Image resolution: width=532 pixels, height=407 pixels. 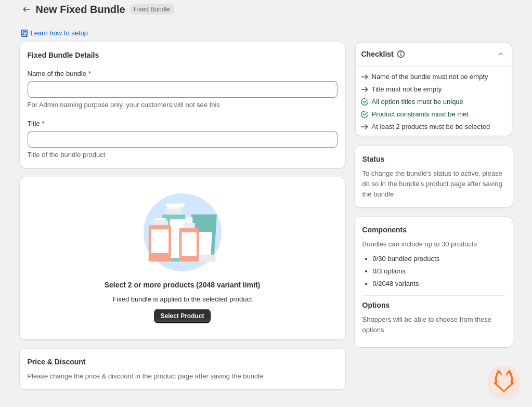 What do you see at coordinates (406, 89) in the screenshot?
I see `span: Title must not be empty` at bounding box center [406, 89].